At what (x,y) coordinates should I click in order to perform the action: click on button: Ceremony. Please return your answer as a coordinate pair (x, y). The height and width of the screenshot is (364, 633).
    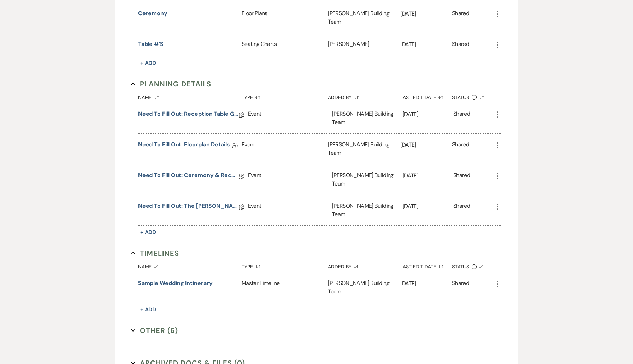
    Looking at the image, I should click on (152, 14).